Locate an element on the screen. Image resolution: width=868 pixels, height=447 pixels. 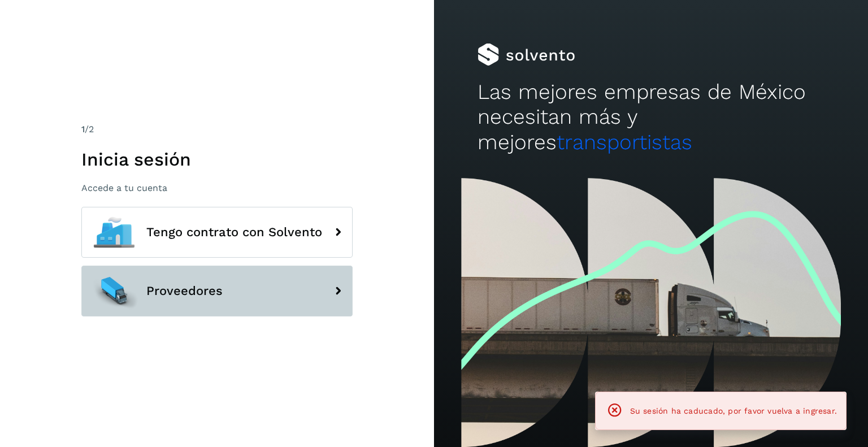
h1: Inicia sesión is located at coordinates (217, 159).